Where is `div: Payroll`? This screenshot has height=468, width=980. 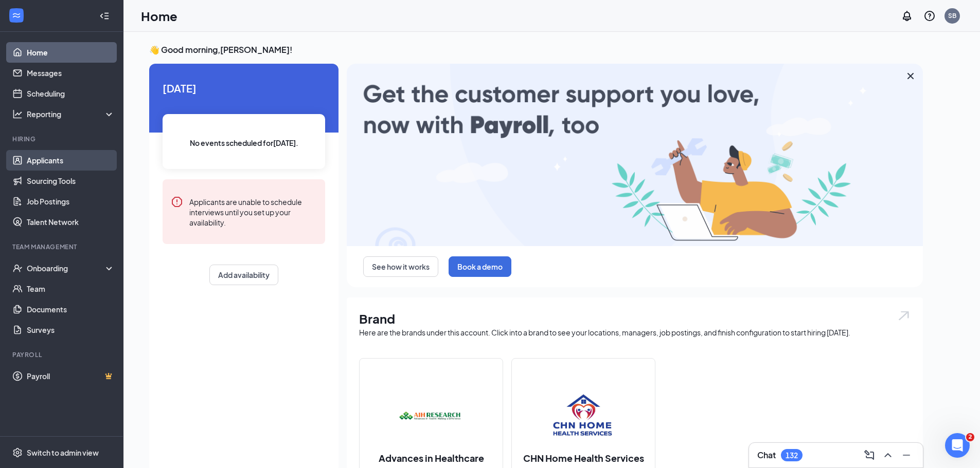 div: Payroll is located at coordinates (62, 354).